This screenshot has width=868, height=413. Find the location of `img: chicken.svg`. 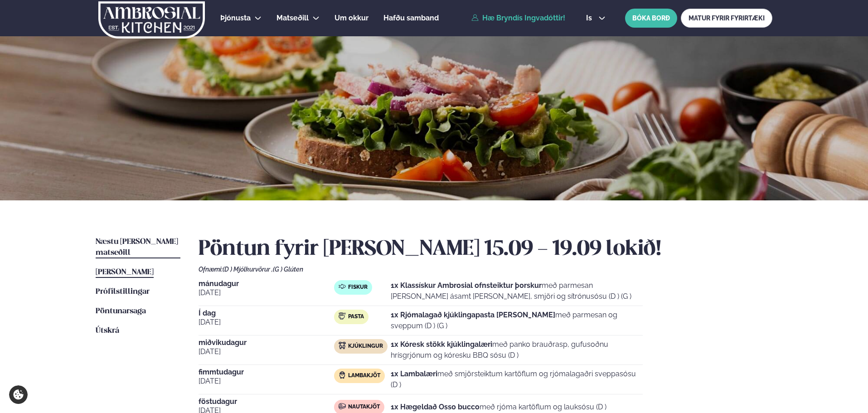

img: chicken.svg is located at coordinates (342, 346).